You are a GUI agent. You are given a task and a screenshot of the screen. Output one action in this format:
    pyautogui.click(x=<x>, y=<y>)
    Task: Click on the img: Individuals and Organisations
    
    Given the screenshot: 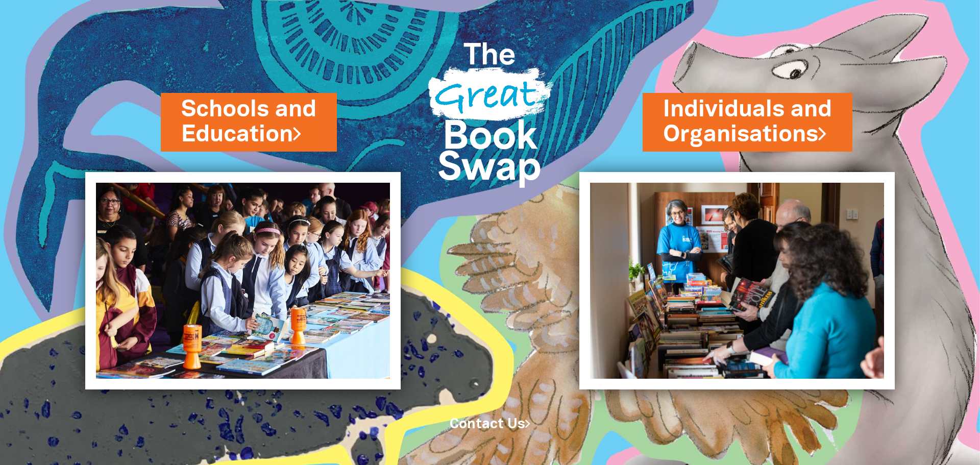 What is the action you would take?
    pyautogui.click(x=737, y=281)
    